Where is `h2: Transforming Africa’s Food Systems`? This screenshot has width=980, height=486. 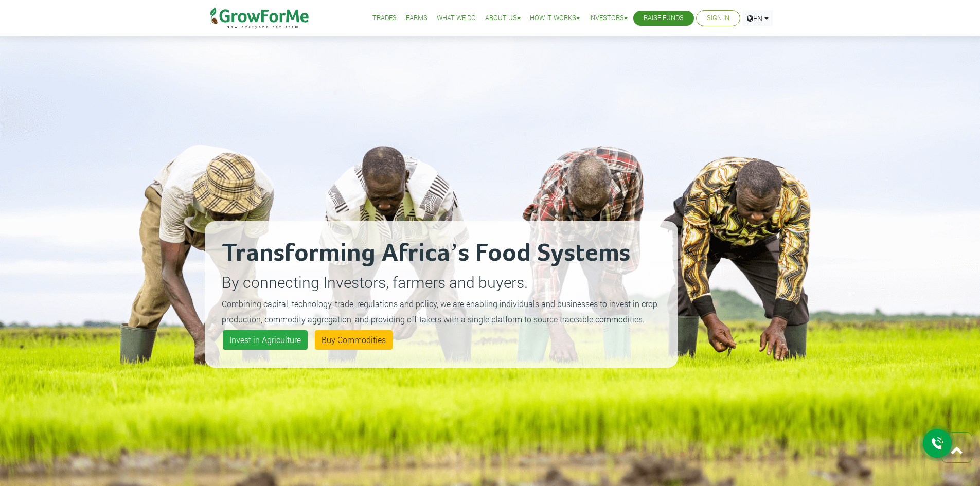
h2: Transforming Africa’s Food Systems is located at coordinates (441, 254).